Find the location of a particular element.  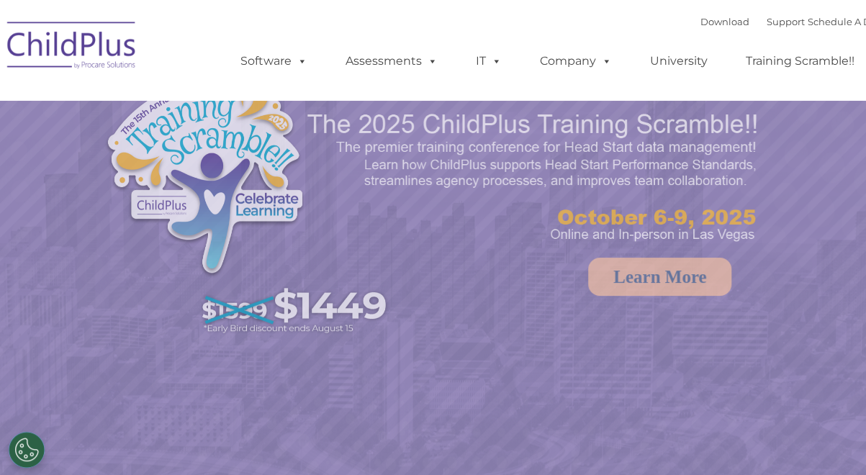

a: Support is located at coordinates (785, 22).